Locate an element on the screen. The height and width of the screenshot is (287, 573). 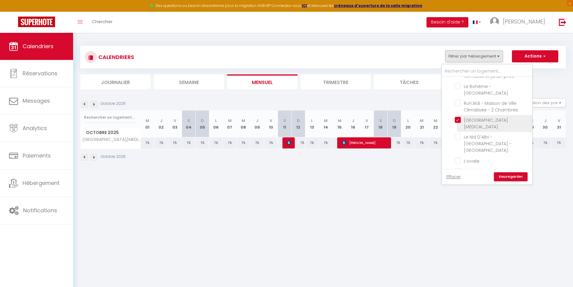
span: Paiements is located at coordinates (37, 155).